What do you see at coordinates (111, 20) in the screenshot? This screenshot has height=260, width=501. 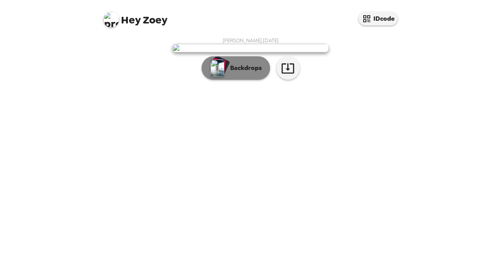 I see `img: profile pic` at bounding box center [111, 20].